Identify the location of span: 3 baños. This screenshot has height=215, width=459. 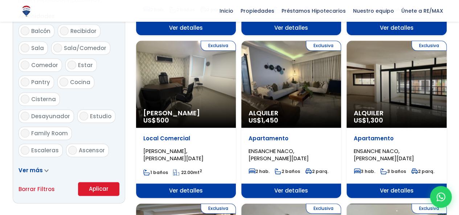
(393, 171).